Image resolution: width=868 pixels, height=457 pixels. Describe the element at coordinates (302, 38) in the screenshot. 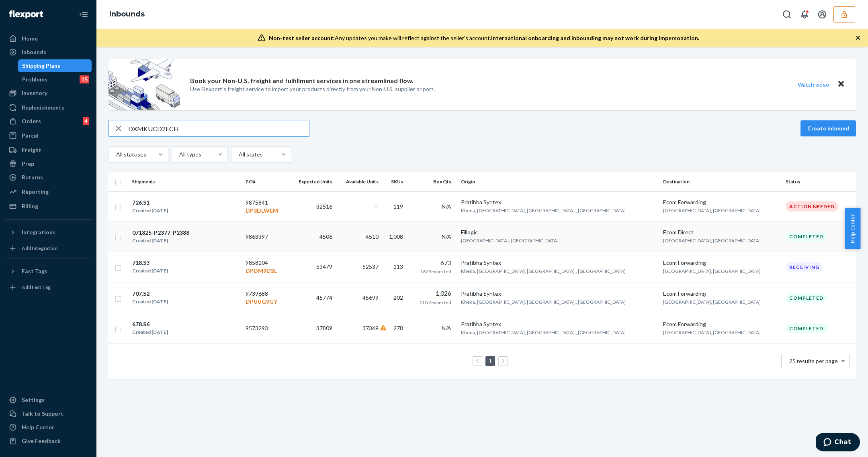

I see `span: Non-test seller account:` at that location.